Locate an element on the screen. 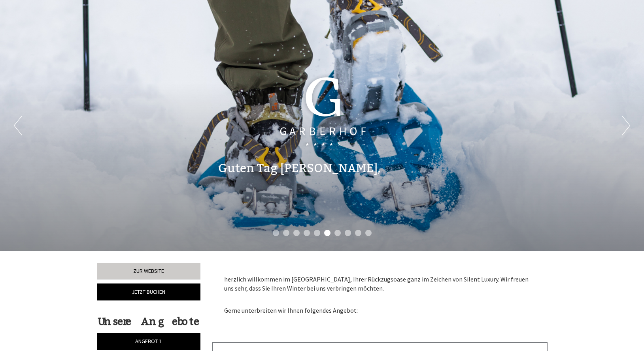  div: Unsere Angebote is located at coordinates (149, 321).